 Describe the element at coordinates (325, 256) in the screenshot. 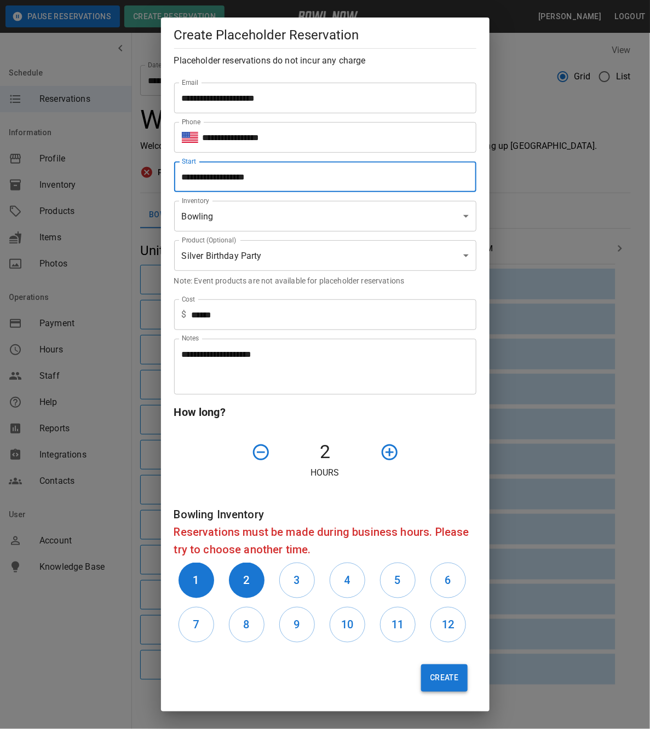

I see `div: Silver Birthday Party` at that location.